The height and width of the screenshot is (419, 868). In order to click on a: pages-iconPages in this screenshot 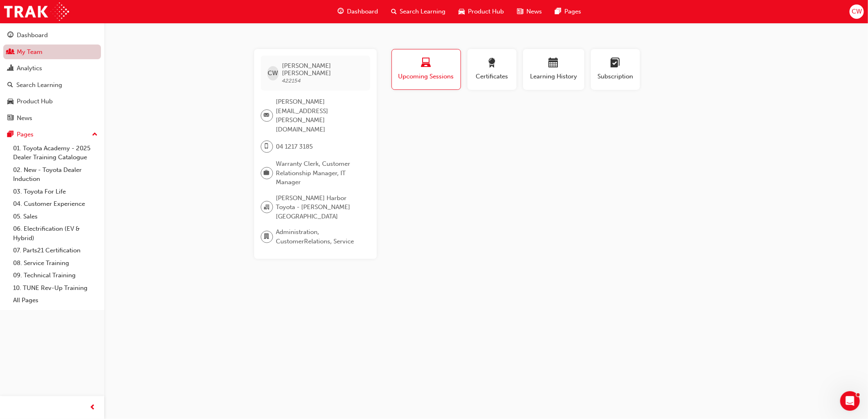, I will do `click(569, 11)`.